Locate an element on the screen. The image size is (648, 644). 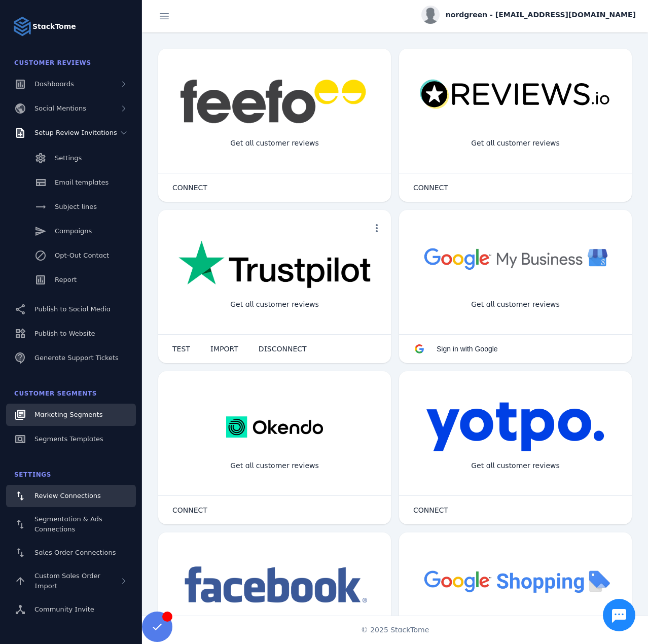
span: Marketing Segments is located at coordinates (68, 414).